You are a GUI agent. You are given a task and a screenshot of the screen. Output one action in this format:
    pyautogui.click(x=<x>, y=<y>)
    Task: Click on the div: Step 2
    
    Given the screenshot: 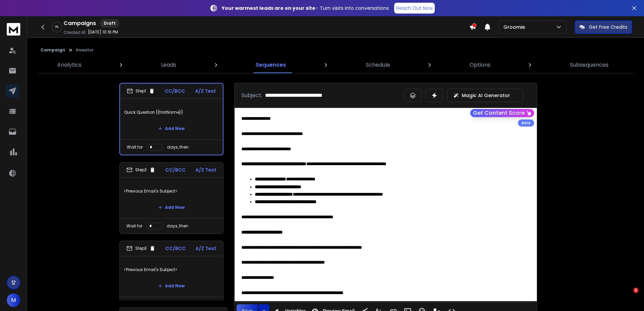 What is the action you would take?
    pyautogui.click(x=141, y=170)
    